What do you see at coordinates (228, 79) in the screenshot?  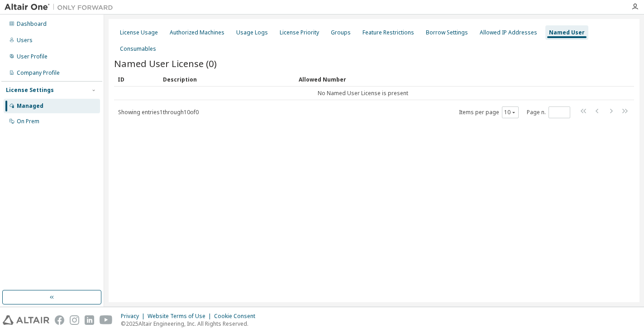 I see `div: Description` at bounding box center [228, 79].